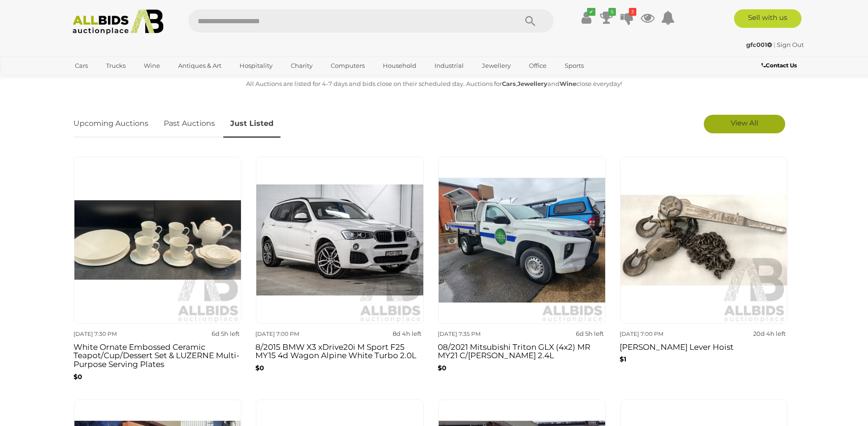  What do you see at coordinates (256, 65) in the screenshot?
I see `a: Hospitality` at bounding box center [256, 65].